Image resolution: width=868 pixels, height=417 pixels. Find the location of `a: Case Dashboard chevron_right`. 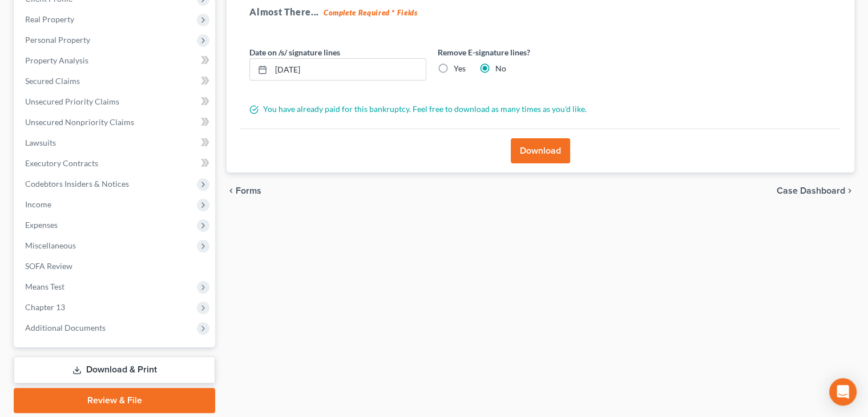

a: Case Dashboard chevron_right is located at coordinates (816, 191).